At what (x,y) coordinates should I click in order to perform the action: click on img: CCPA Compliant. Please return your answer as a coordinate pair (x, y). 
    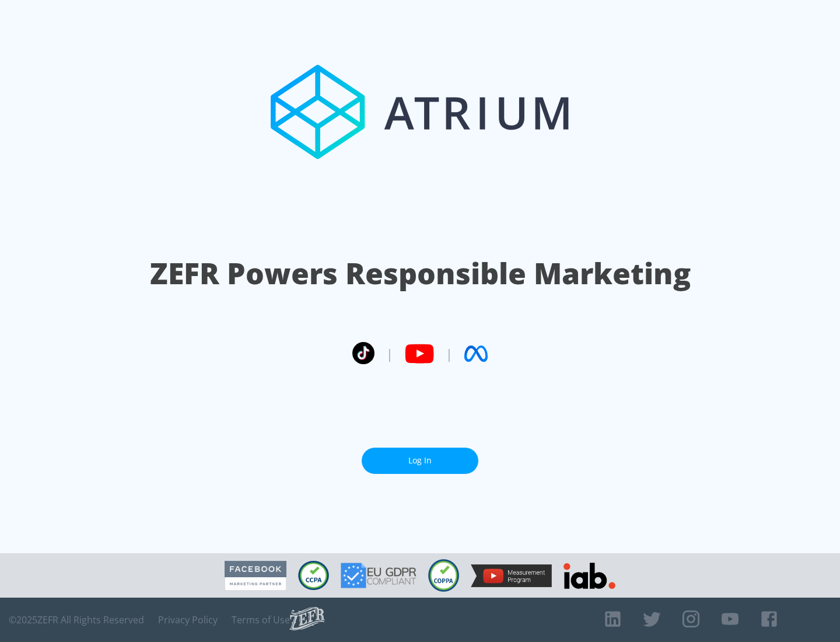
    Looking at the image, I should click on (313, 575).